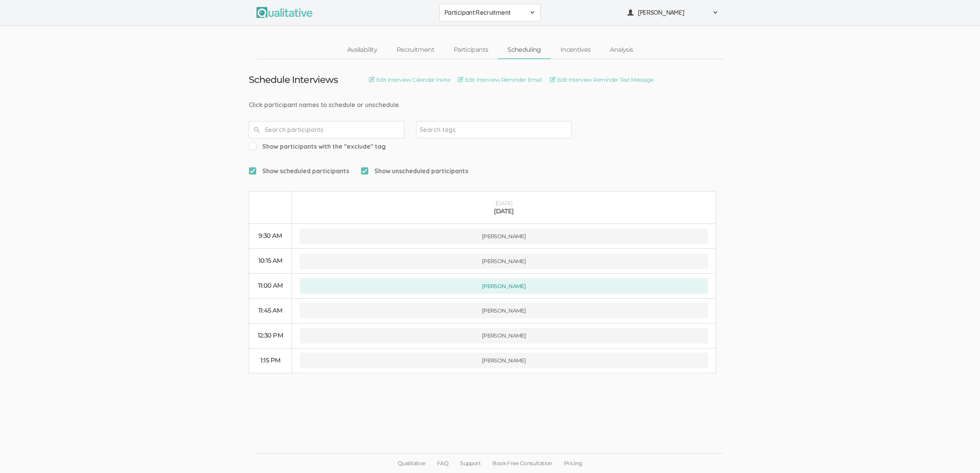  I want to click on a: Pricing, so click(573, 463).